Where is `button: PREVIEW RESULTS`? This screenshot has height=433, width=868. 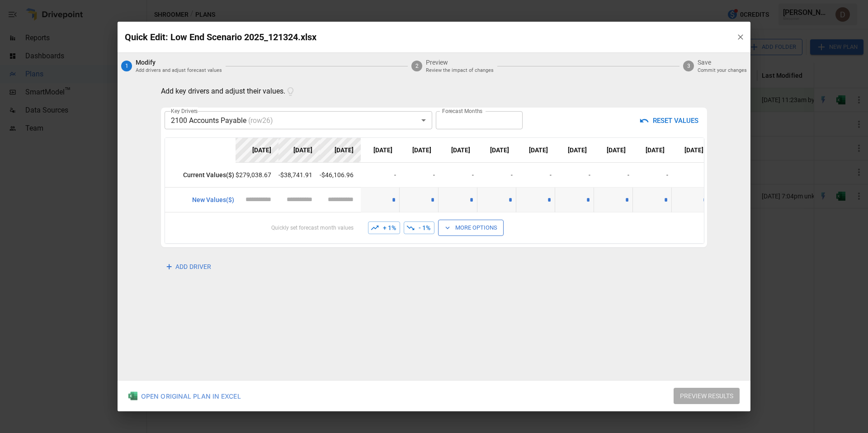
button: PREVIEW RESULTS is located at coordinates (707, 396).